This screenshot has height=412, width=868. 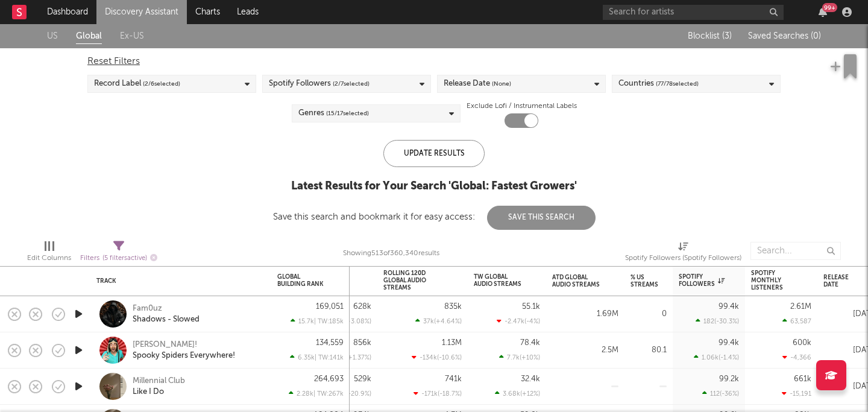 What do you see at coordinates (147, 308) in the screenshot?
I see `a: Fam0uz` at bounding box center [147, 308].